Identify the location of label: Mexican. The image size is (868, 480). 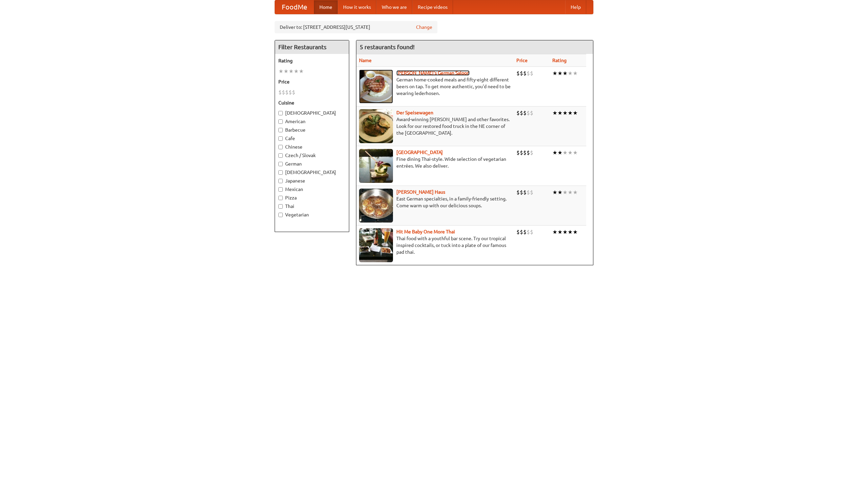
(312, 189).